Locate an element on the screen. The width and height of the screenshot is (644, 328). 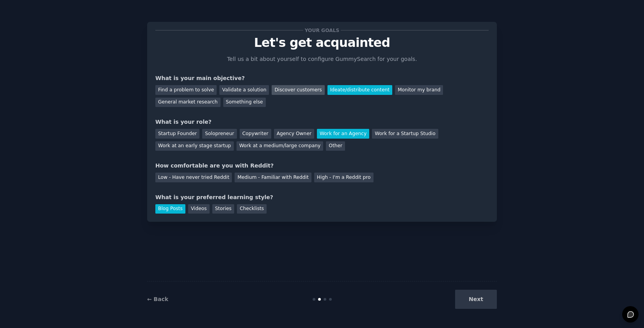
span: Your goals is located at coordinates (322, 30).